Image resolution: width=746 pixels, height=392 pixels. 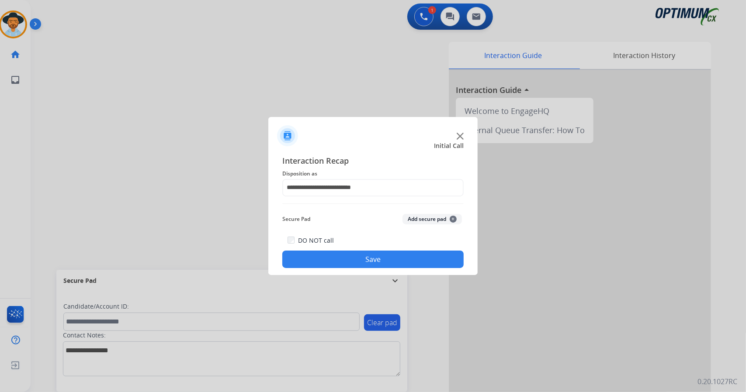 What do you see at coordinates (316, 241) in the screenshot?
I see `label: DO NOT call` at bounding box center [316, 241].